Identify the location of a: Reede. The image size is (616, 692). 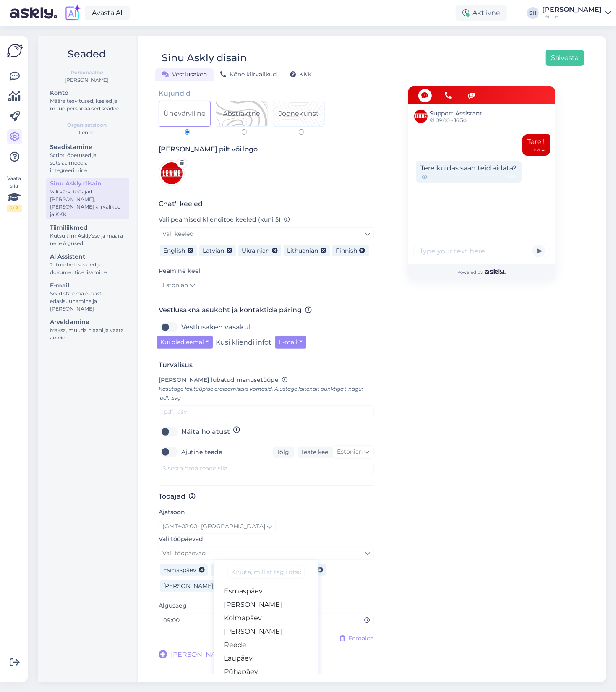
(266, 645).